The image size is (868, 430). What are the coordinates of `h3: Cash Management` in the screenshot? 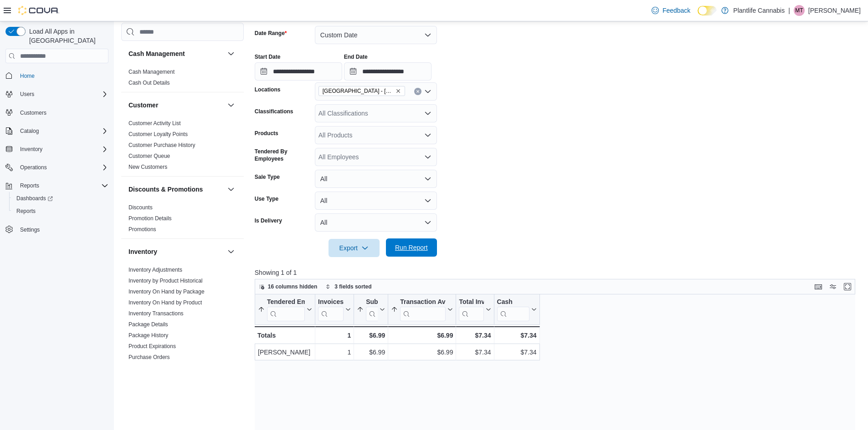 It's located at (157, 54).